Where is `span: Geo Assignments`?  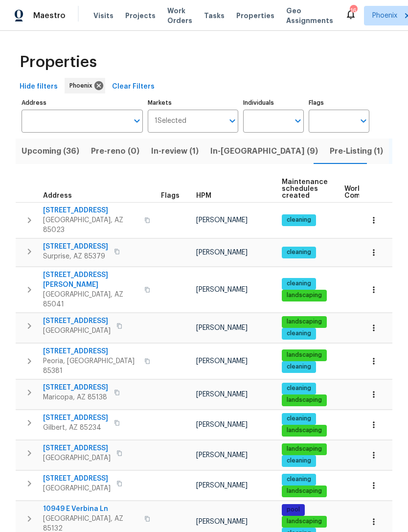 span: Geo Assignments is located at coordinates (310, 16).